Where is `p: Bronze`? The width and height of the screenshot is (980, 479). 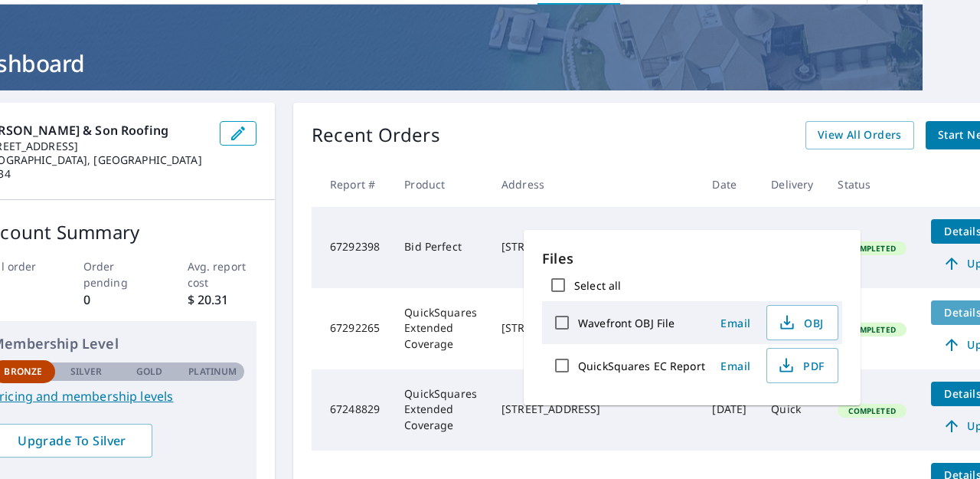 p: Bronze is located at coordinates (23, 372).